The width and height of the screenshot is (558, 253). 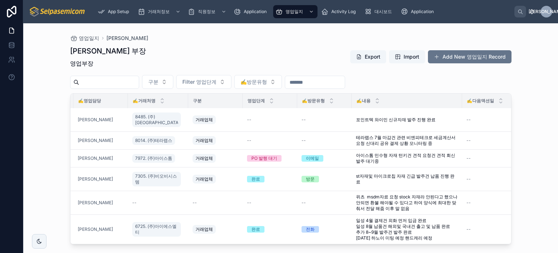 What do you see at coordinates (200, 82) in the screenshot?
I see `span: Filter 영업단계` at bounding box center [200, 82].